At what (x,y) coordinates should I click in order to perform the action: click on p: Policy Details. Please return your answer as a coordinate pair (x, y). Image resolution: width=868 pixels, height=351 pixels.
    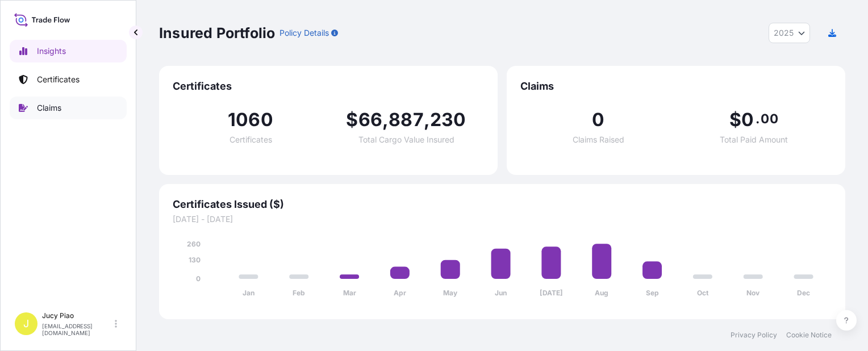
    Looking at the image, I should click on (304, 33).